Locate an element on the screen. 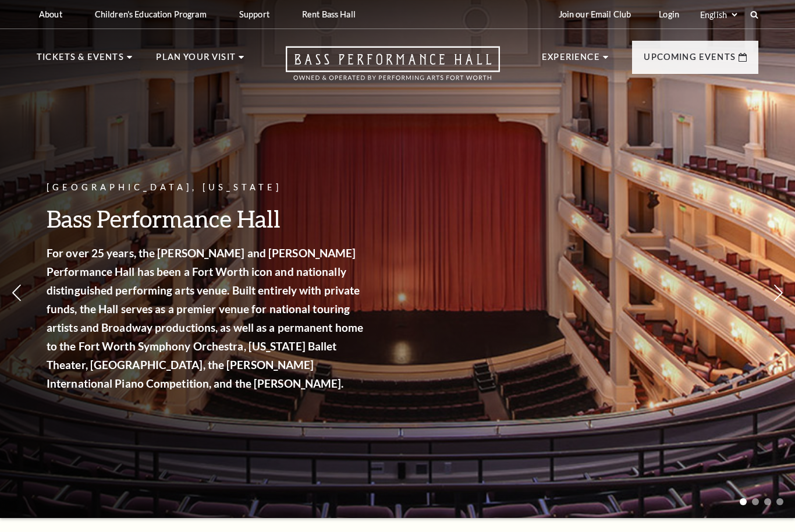 The height and width of the screenshot is (532, 795). p: Tickets & Events is located at coordinates (80, 60).